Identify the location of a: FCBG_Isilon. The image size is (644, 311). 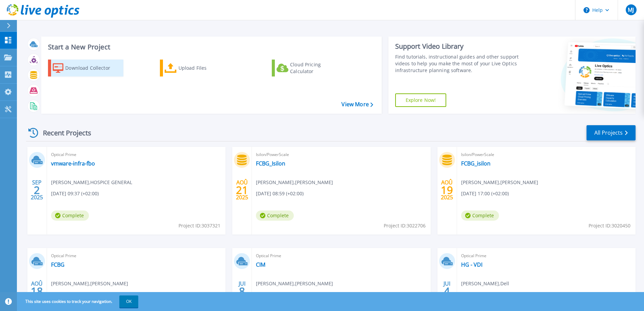
(271, 164).